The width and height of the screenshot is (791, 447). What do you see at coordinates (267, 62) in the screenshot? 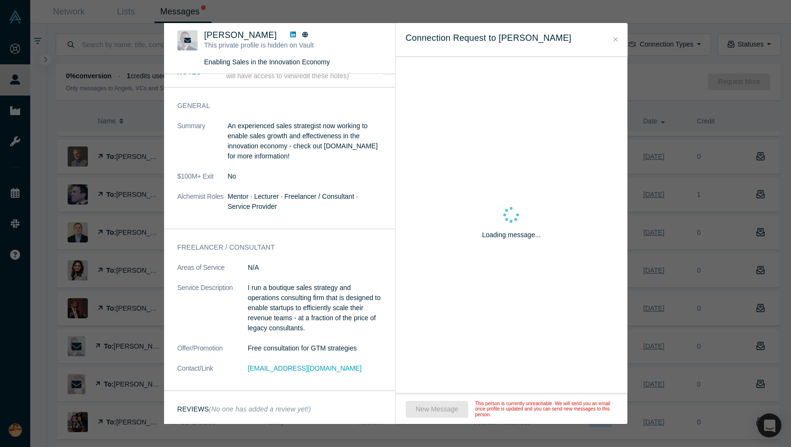
I see `span: Enabling Sales in the Innovation Economy` at bounding box center [267, 62].